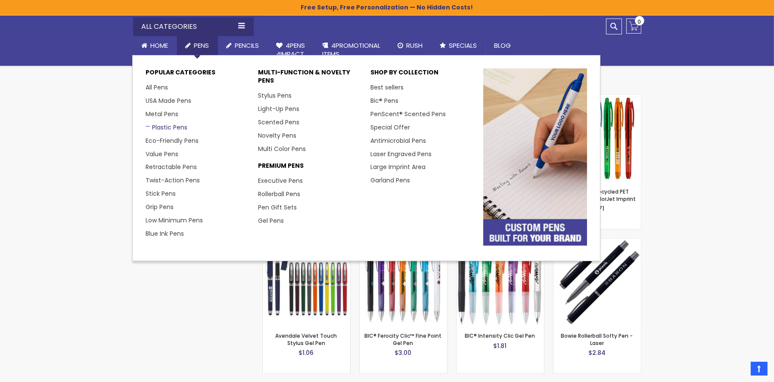  Describe the element at coordinates (415, 45) in the screenshot. I see `span: Rush` at that location.